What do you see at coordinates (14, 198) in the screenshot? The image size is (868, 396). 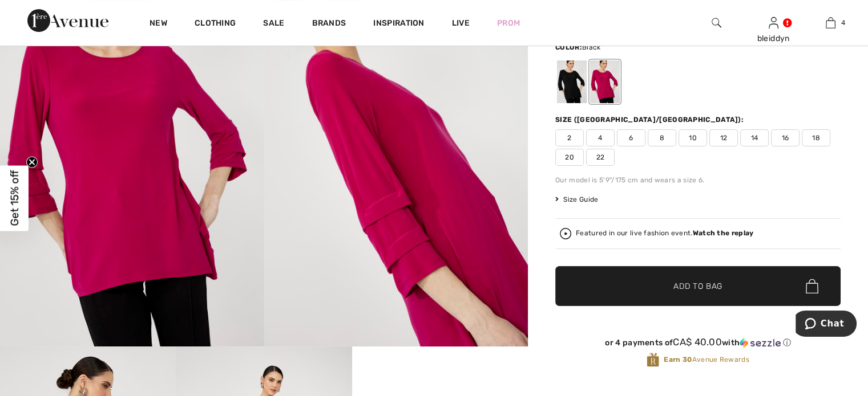 I see `span: Get 15% off` at bounding box center [14, 198].